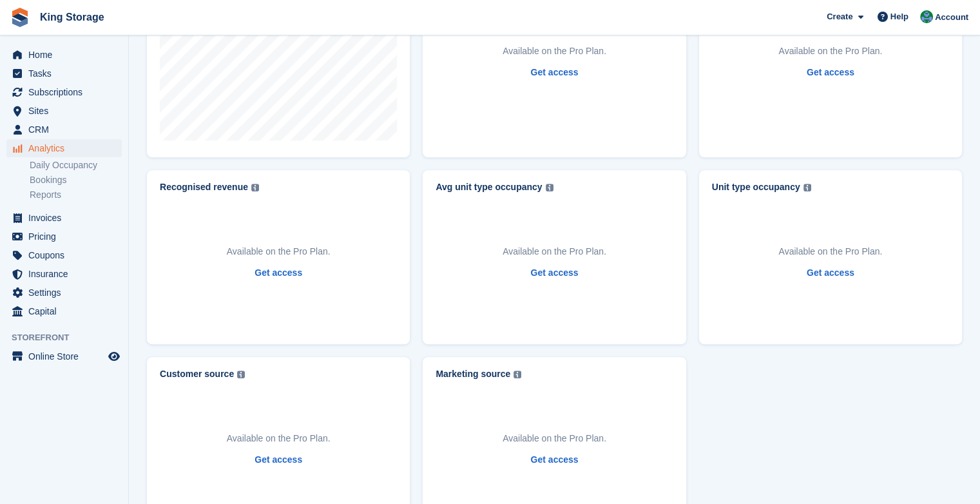  What do you see at coordinates (67, 236) in the screenshot?
I see `span: Pricing` at bounding box center [67, 236].